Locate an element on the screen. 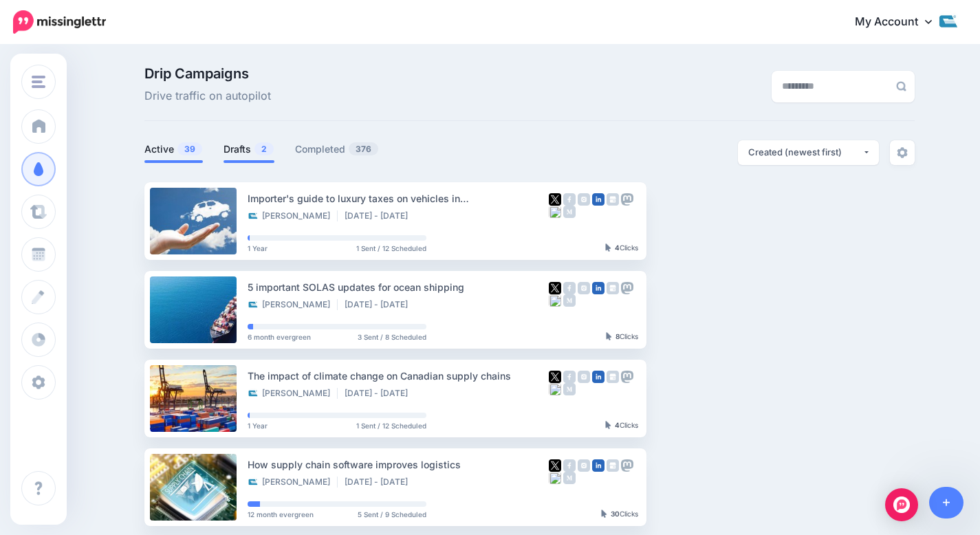 This screenshot has width=980, height=535. a: My Account is located at coordinates (900, 22).